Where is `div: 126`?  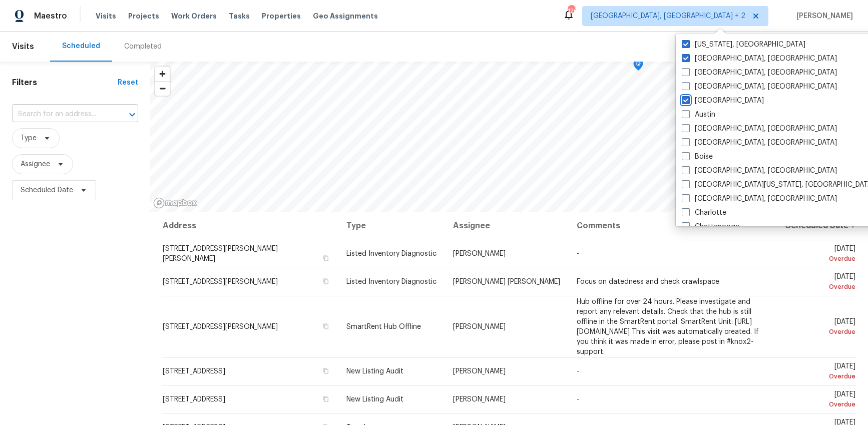 div: 126 is located at coordinates (572, 11).